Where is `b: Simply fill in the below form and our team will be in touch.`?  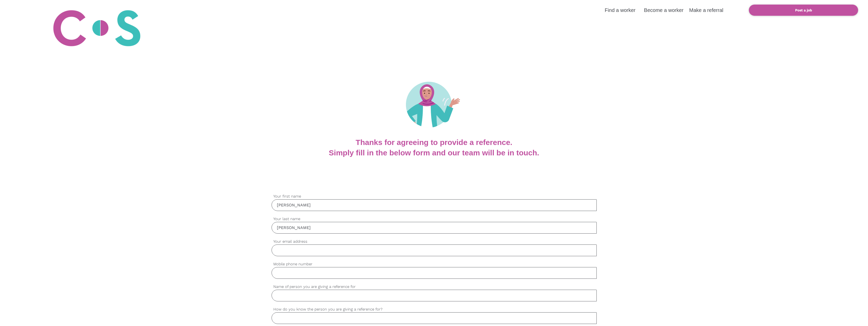 b: Simply fill in the below form and our team will be in touch. is located at coordinates (434, 152).